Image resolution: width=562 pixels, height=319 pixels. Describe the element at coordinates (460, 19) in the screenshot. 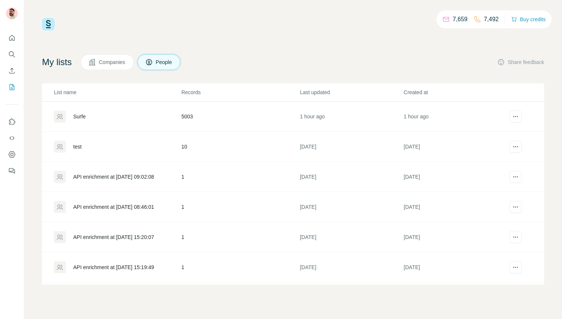

I see `p: 7,659` at that location.